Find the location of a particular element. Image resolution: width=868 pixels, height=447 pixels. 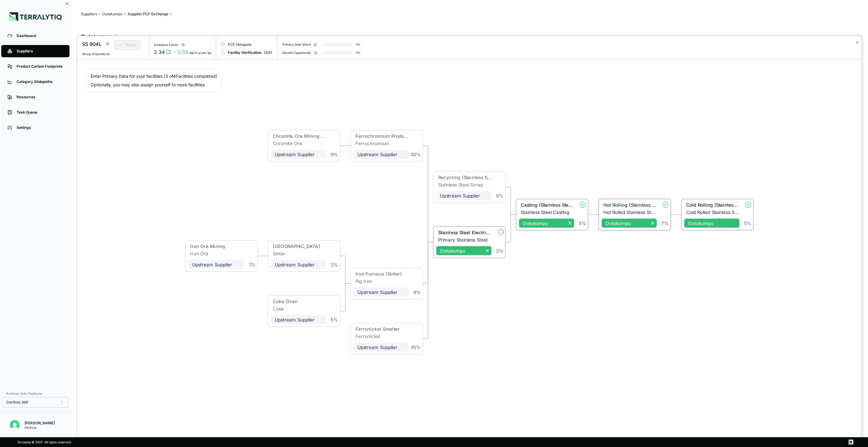

span: ( 3 / 4 ) is located at coordinates (268, 53).